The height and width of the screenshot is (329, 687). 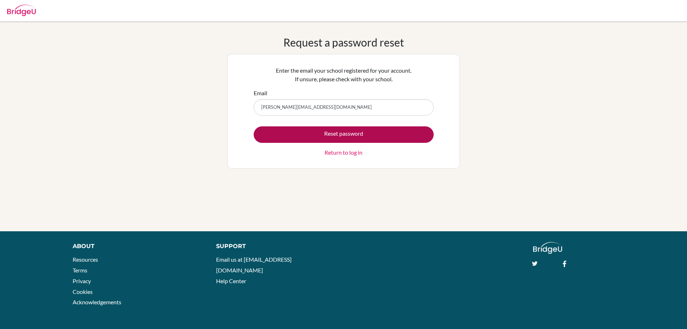 I want to click on a: Resources, so click(x=85, y=259).